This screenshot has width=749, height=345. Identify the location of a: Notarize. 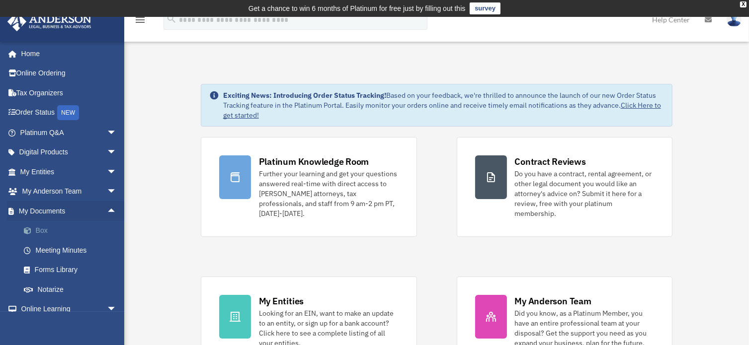
(73, 290).